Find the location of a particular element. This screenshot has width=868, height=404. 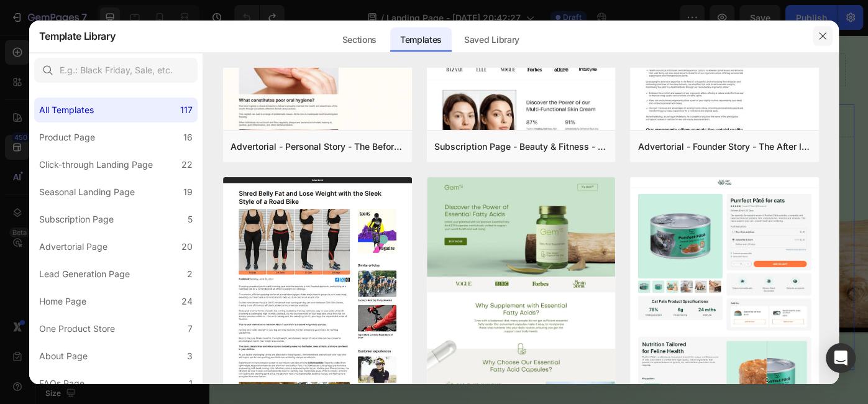

div: Templates is located at coordinates (421, 40).